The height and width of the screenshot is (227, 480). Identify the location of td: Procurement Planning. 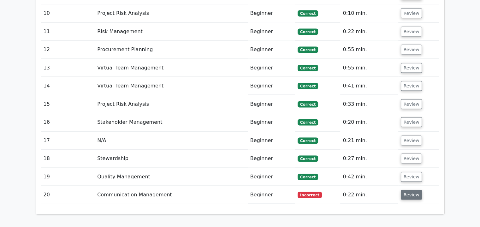
(171, 50).